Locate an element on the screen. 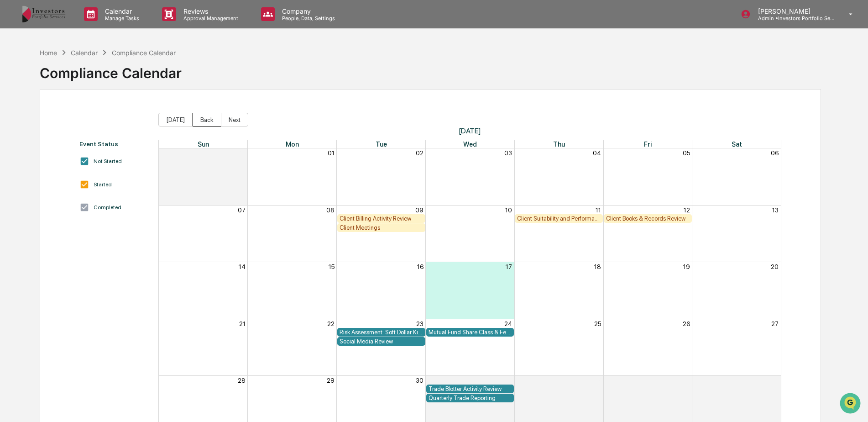  p: People, Data, Settings is located at coordinates (307, 18).